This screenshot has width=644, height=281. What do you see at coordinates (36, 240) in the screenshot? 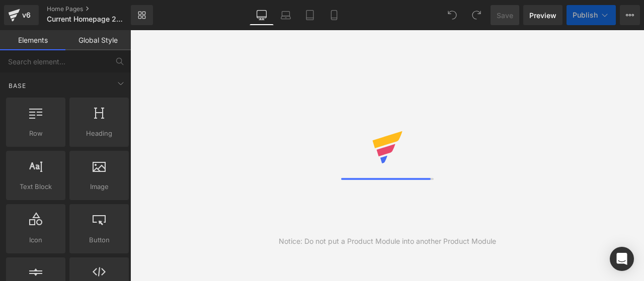
I see `span: Icon` at bounding box center [36, 240].